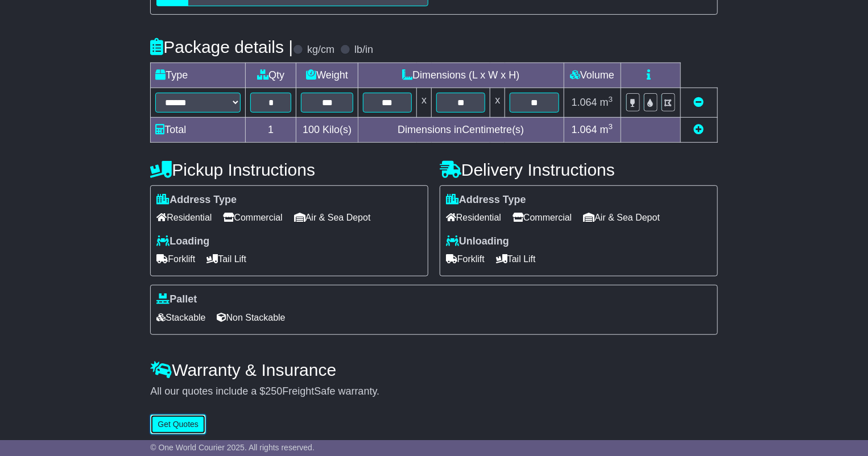 The width and height of the screenshot is (868, 456). What do you see at coordinates (232, 447) in the screenshot?
I see `span: © One World Courier 2025. All rights reserved.` at bounding box center [232, 447].